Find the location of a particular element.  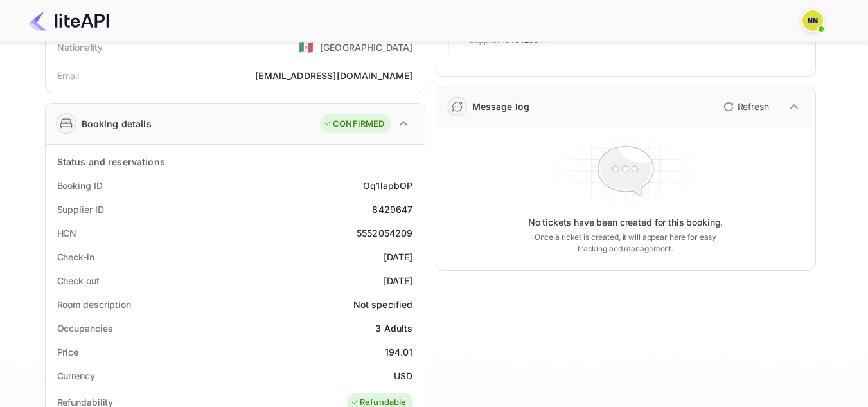

div: Nationality is located at coordinates (80, 47).